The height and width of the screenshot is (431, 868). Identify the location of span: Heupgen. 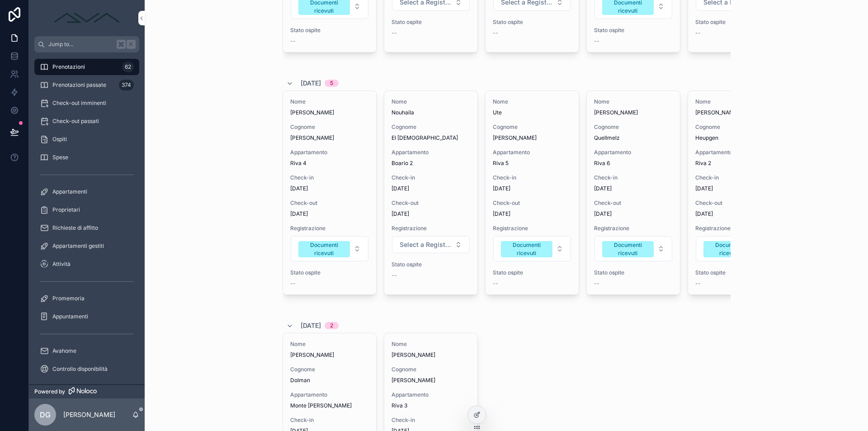
(734, 138).